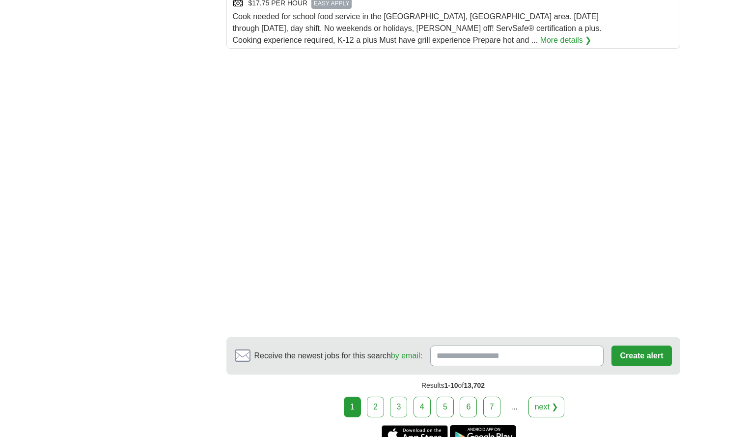  What do you see at coordinates (352, 407) in the screenshot?
I see `div: 1` at bounding box center [352, 407].